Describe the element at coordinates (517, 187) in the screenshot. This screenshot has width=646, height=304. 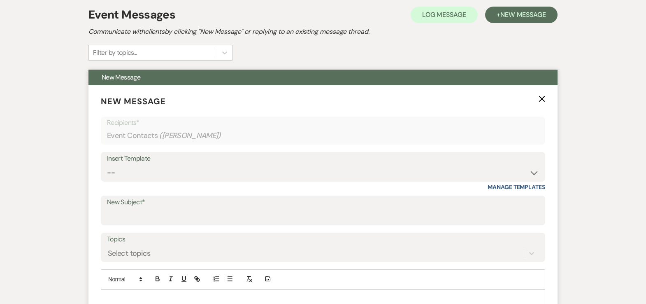
I see `a: Manage Templates` at that location.